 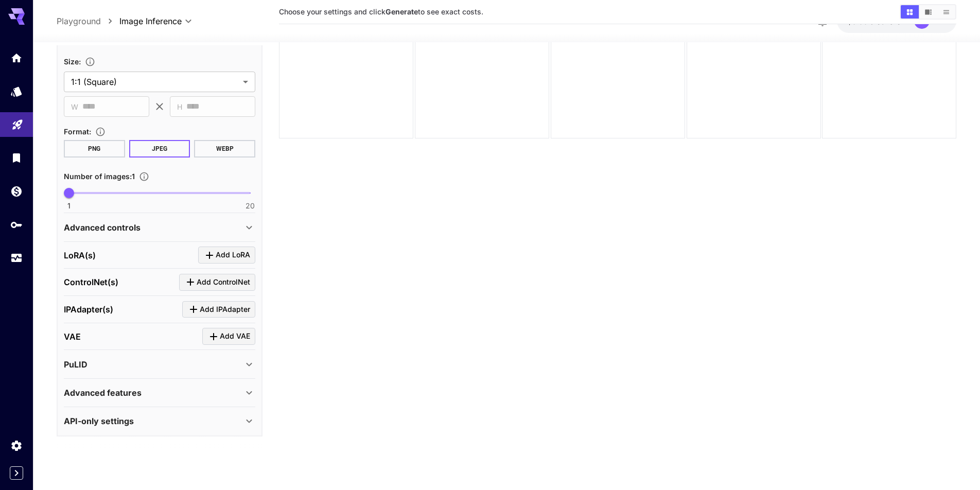 I want to click on span: Size :, so click(x=72, y=60).